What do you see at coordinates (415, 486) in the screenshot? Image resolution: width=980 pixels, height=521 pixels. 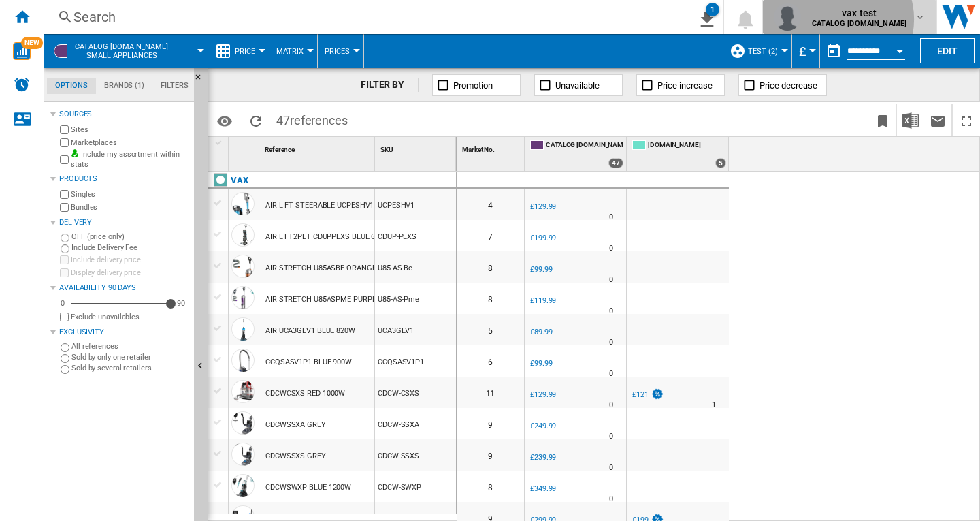 I see `div: CDCW-SWXP` at bounding box center [415, 486].